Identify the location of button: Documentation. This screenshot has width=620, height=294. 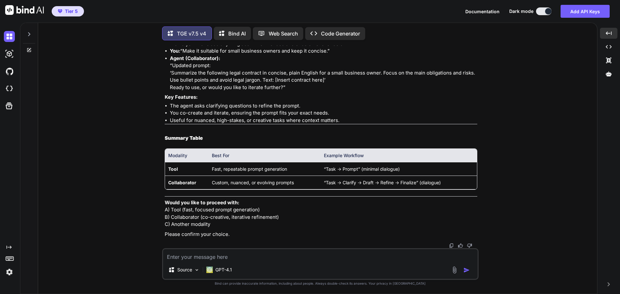
(483, 11).